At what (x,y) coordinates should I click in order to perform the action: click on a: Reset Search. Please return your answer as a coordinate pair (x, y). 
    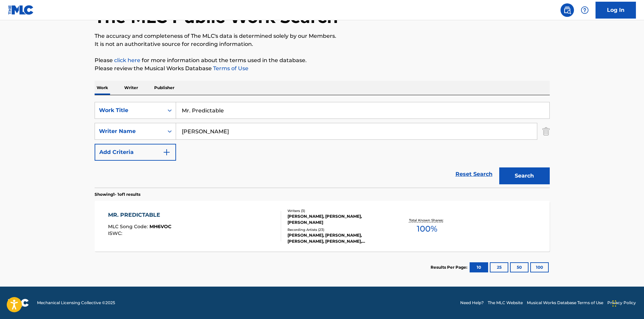
    Looking at the image, I should click on (475, 174).